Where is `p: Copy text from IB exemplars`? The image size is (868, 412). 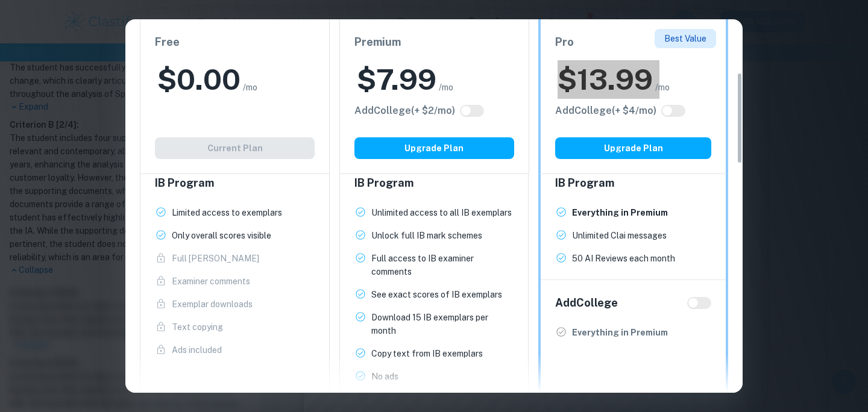 p: Copy text from IB exemplars is located at coordinates (427, 354).